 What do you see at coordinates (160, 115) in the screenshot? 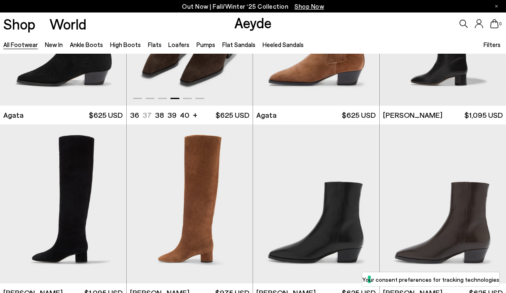
I see `li: 38` at bounding box center [160, 115].